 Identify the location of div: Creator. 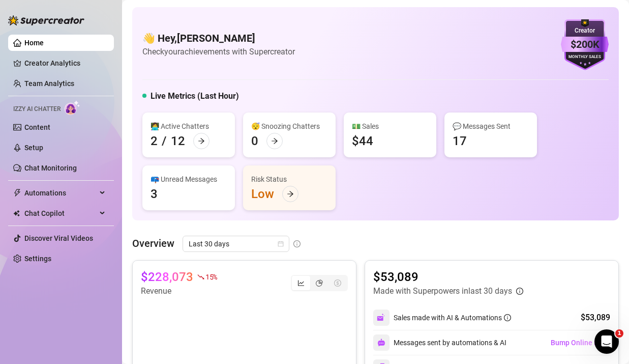
(585, 31).